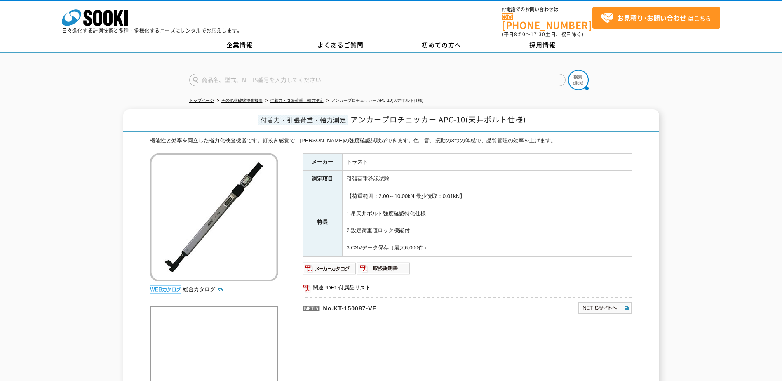 The width and height of the screenshot is (782, 381). I want to click on a: 関連PDF1 付属品リスト, so click(468, 288).